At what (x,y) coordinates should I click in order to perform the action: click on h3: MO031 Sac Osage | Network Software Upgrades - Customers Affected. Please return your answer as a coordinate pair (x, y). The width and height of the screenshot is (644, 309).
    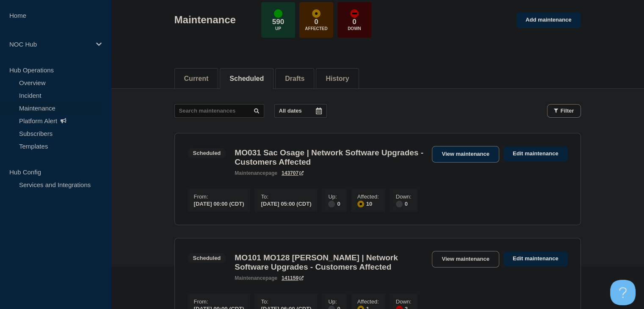
    Looking at the image, I should click on (329, 157).